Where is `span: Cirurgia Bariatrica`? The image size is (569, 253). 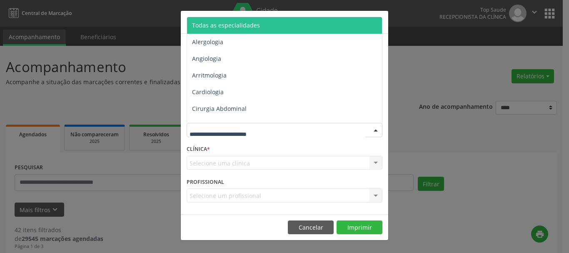
span: Cirurgia Bariatrica is located at coordinates (217, 125).